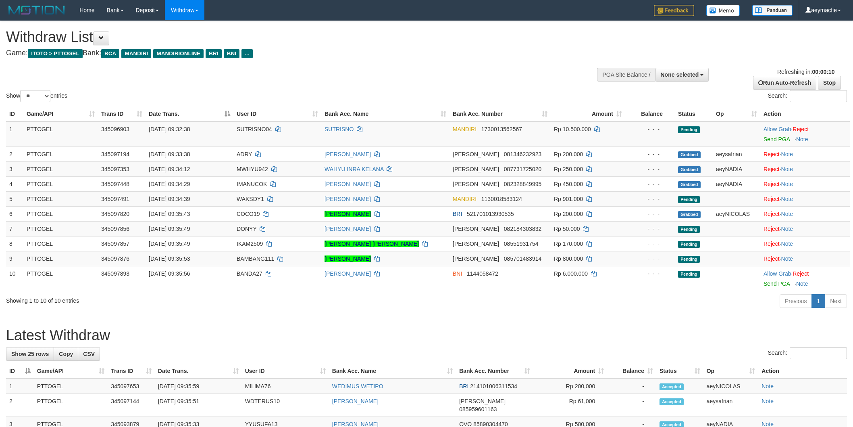  I want to click on span: Copy 1144058472 to clipboard, so click(483, 273).